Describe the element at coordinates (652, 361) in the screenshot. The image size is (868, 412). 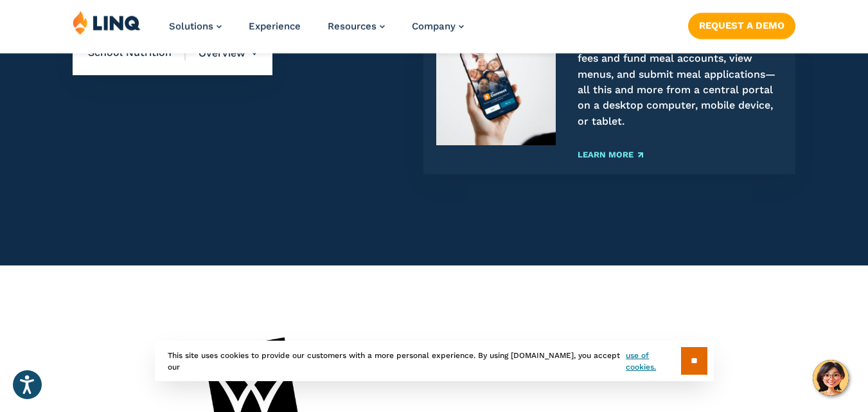
I see `a: use of cookies.` at that location.